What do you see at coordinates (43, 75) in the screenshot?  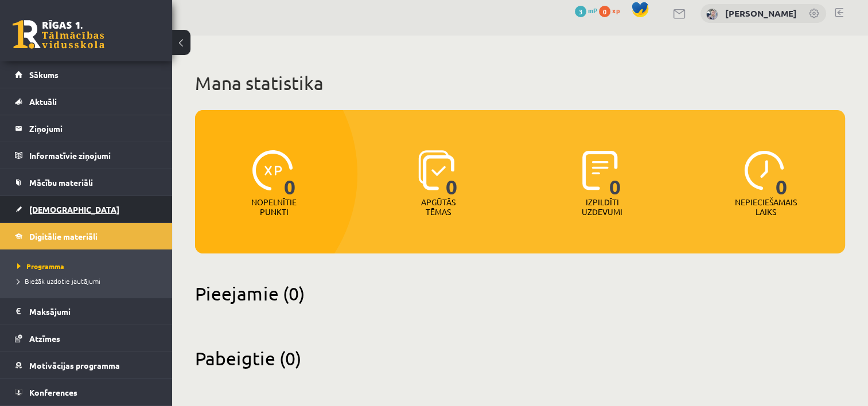 I see `span: Sākums` at bounding box center [43, 75].